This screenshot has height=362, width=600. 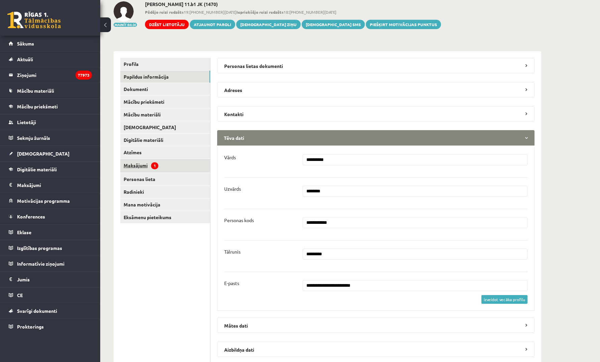 I want to click on legend: Aizbildņa dati, so click(x=376, y=349).